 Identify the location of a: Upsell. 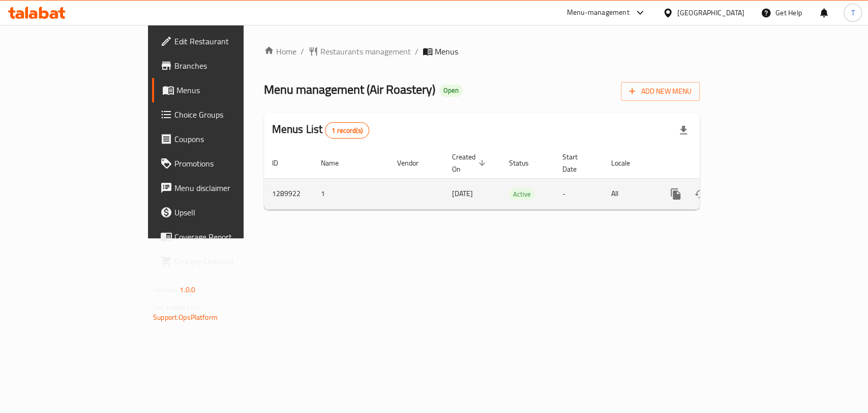
(222, 212).